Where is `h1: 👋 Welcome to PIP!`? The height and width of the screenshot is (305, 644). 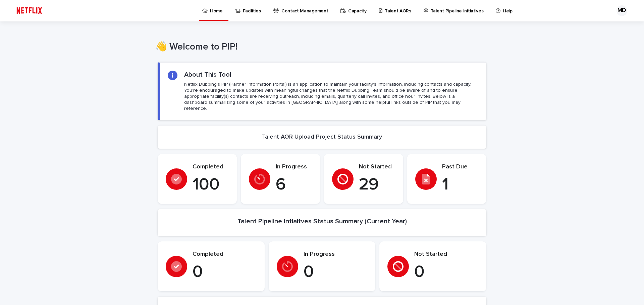
h1: 👋 Welcome to PIP! is located at coordinates (319, 47).